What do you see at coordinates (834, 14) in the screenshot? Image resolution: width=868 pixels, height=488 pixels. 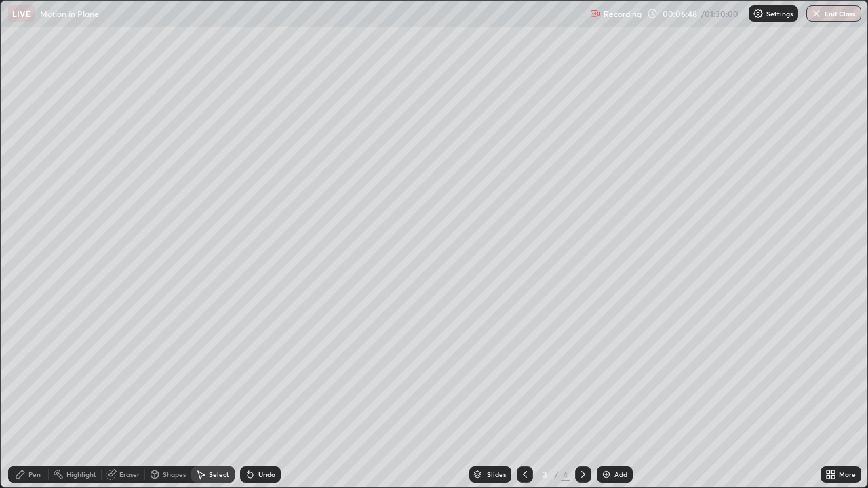 I see `button: End Class` at bounding box center [834, 14].